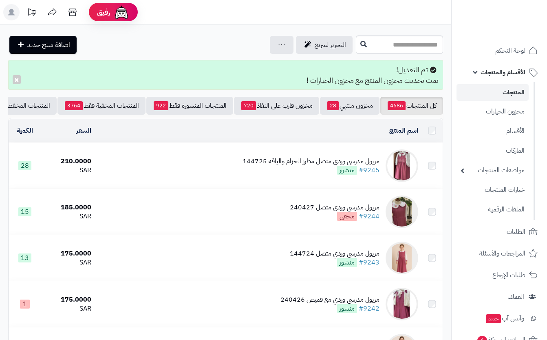  I want to click on a: #9242, so click(369, 308).